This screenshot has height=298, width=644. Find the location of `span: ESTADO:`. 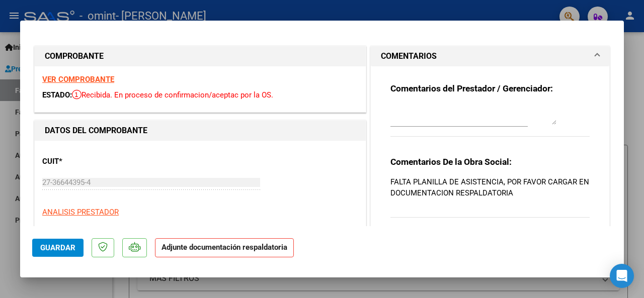

span: ESTADO: is located at coordinates (57, 95).